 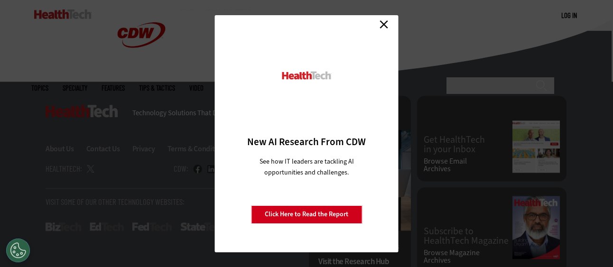 What do you see at coordinates (306, 167) in the screenshot?
I see `p: See how IT leaders are tackling AI opportunities and challenges.` at bounding box center [306, 167].